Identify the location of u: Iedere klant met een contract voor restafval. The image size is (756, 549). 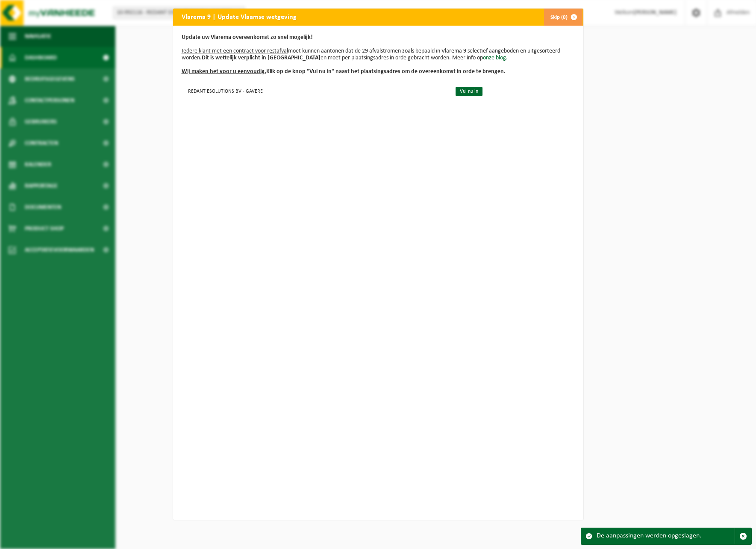
(235, 51).